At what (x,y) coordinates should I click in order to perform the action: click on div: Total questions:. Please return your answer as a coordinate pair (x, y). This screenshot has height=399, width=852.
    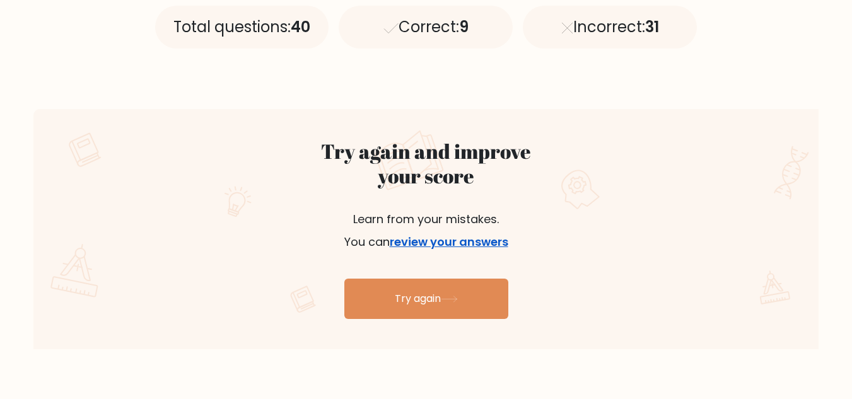
    Looking at the image, I should click on (242, 27).